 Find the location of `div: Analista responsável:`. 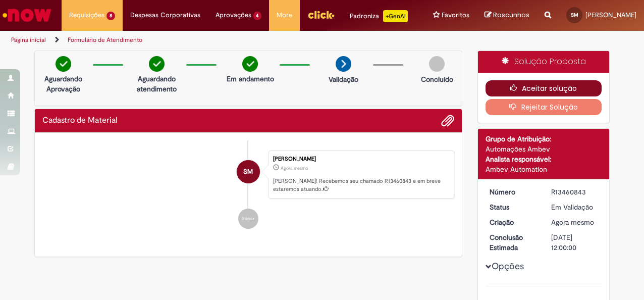

div: Analista responsável: is located at coordinates (543, 159).